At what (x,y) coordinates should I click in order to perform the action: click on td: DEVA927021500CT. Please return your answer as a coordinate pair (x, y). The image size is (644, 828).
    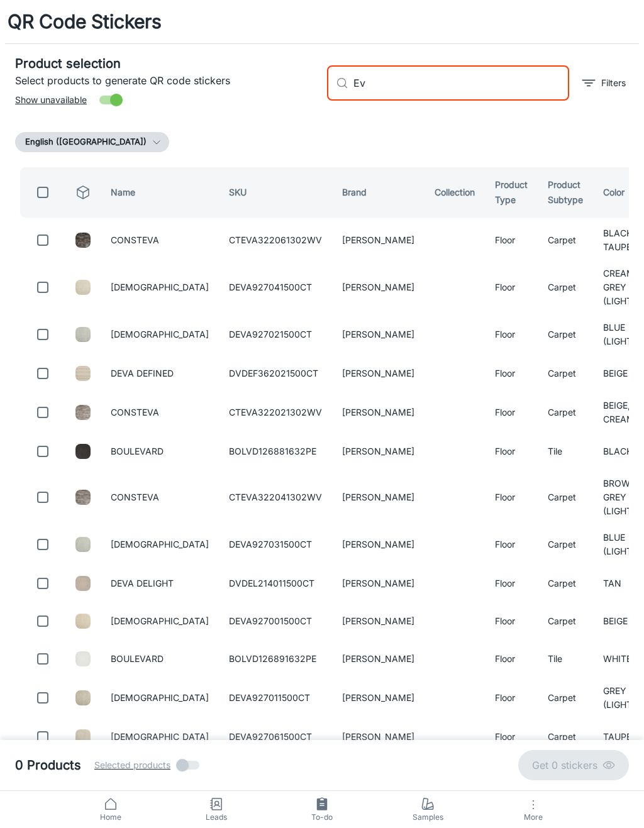
    Looking at the image, I should click on (276, 335).